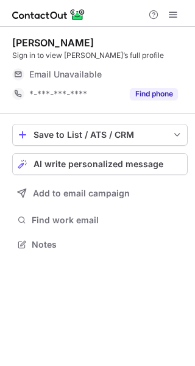 This screenshot has width=195, height=366. What do you see at coordinates (100, 220) in the screenshot?
I see `button: Find work email` at bounding box center [100, 220].